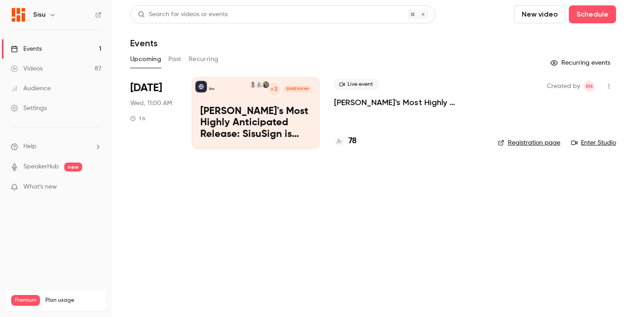 The image size is (634, 317). I want to click on div: 1 h, so click(138, 118).